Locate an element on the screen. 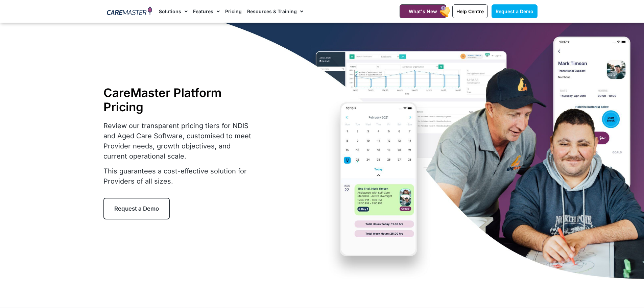 The image size is (644, 308). span: Help Centre is located at coordinates (470, 11).